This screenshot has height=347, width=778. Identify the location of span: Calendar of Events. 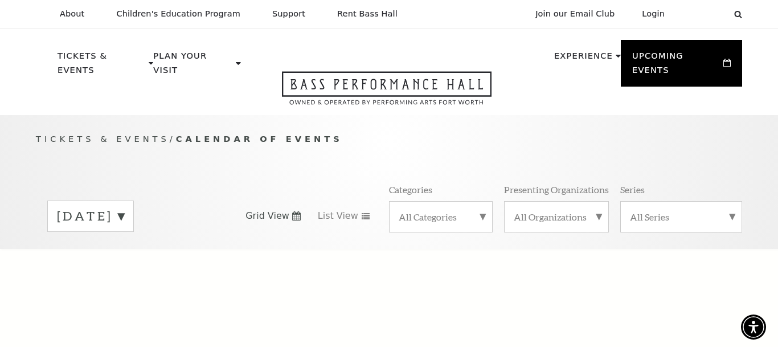
(259, 138).